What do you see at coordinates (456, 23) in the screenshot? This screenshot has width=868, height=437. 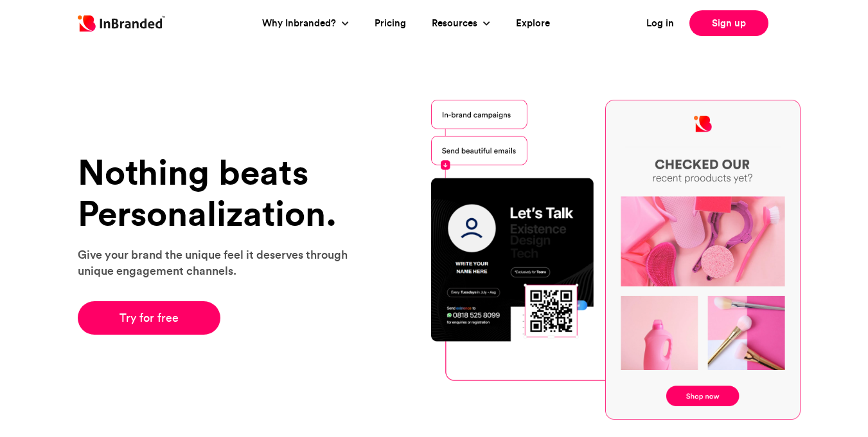 I see `a: Resources` at bounding box center [456, 23].